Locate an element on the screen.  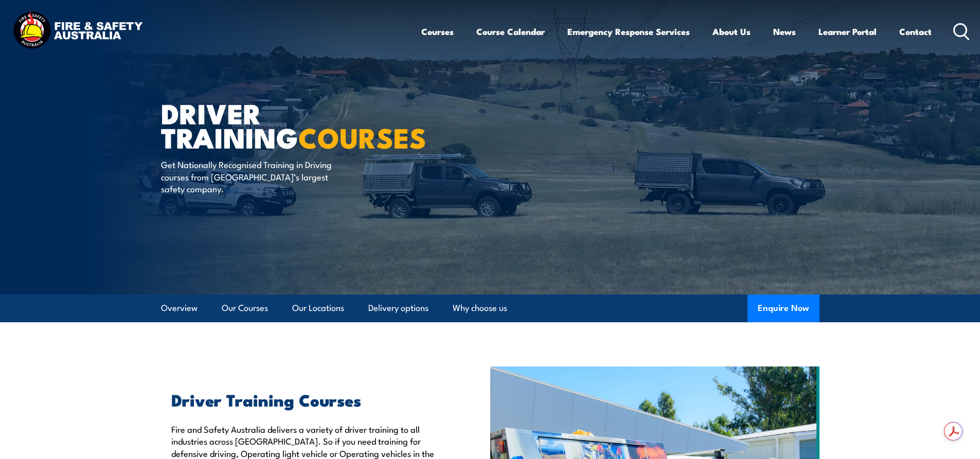
a: Why choose us is located at coordinates (480, 308).